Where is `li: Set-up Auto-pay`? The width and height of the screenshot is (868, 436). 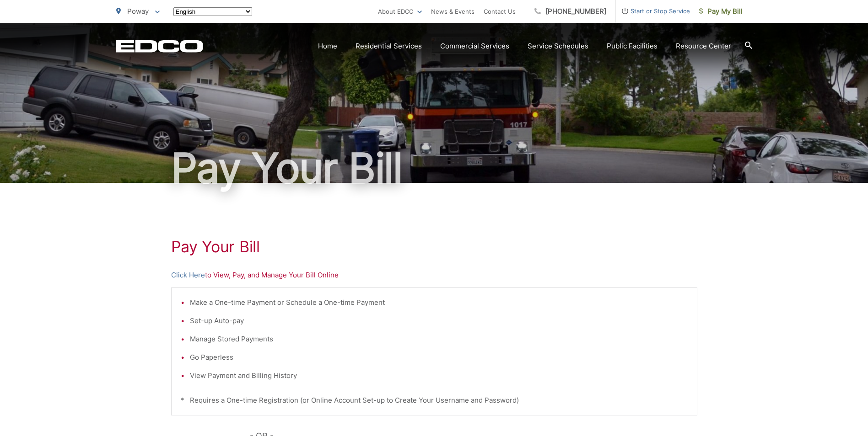 li: Set-up Auto-pay is located at coordinates (439, 321).